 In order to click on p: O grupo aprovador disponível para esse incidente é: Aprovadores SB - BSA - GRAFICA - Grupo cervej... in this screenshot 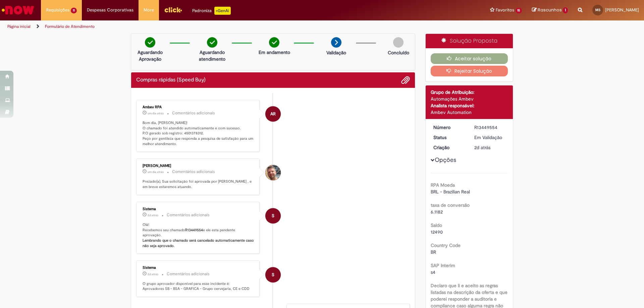, I will do `click(198, 286)`.